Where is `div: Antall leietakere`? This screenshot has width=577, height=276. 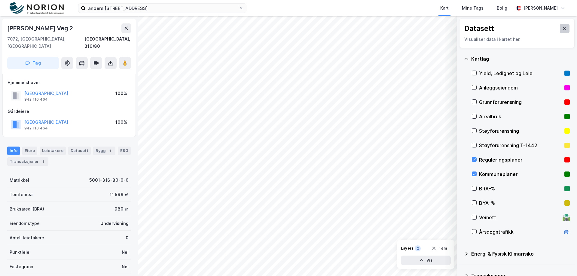 div: Antall leietakere is located at coordinates (27, 238).